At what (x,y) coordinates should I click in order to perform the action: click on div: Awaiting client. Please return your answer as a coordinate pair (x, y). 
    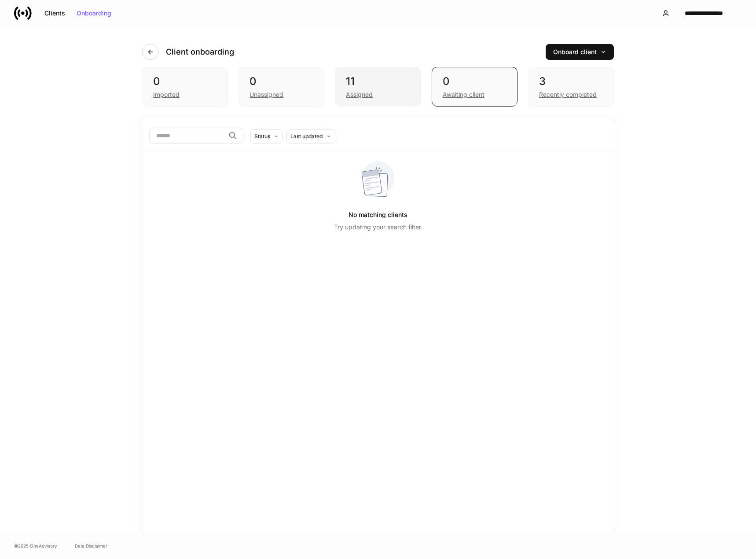
    Looking at the image, I should click on (463, 95).